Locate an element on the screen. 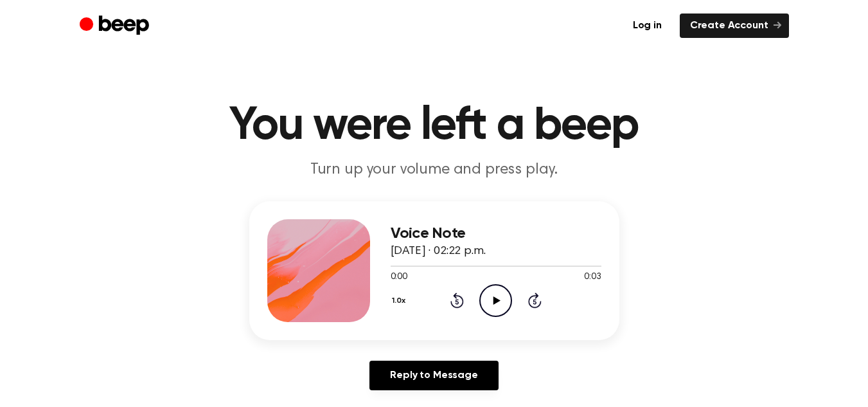 Image resolution: width=868 pixels, height=407 pixels. span: 0:00 is located at coordinates (399, 277).